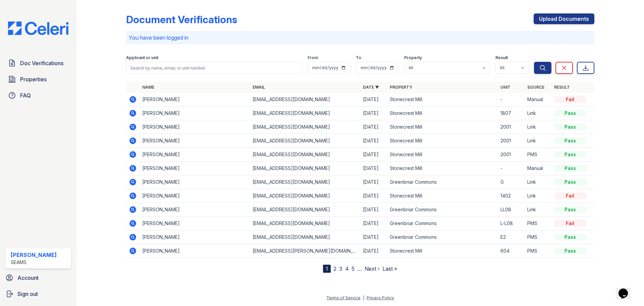 The height and width of the screenshot is (306, 644). What do you see at coordinates (335, 269) in the screenshot?
I see `a: 2` at bounding box center [335, 269].